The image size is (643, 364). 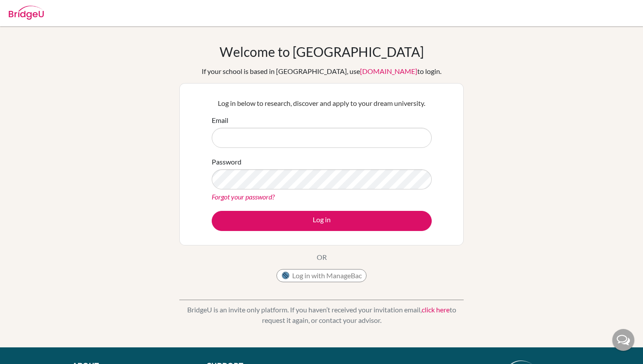 I want to click on button: Log in, so click(x=322, y=221).